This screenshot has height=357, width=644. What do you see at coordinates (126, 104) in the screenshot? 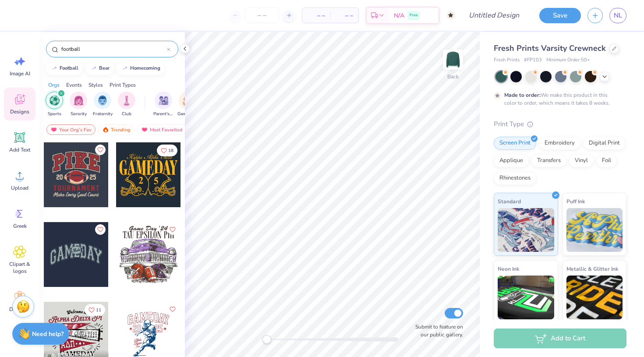
I see `div: filter for Club` at bounding box center [126, 104].